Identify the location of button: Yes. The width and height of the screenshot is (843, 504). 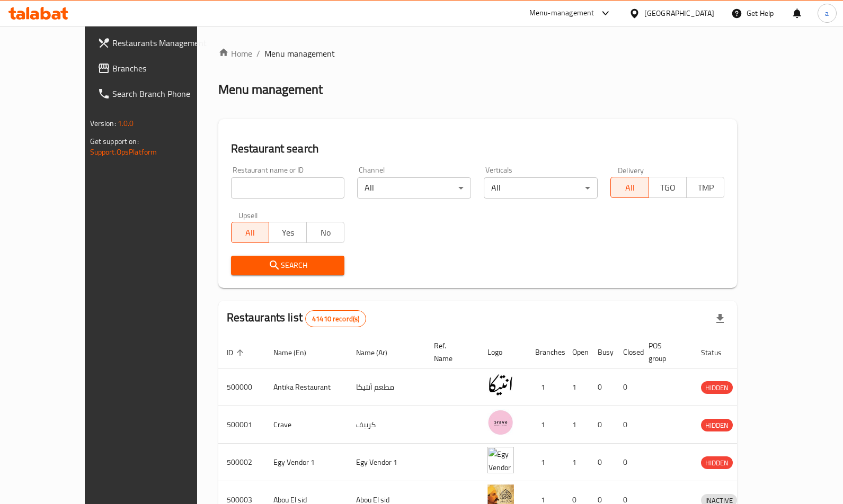
(288, 232).